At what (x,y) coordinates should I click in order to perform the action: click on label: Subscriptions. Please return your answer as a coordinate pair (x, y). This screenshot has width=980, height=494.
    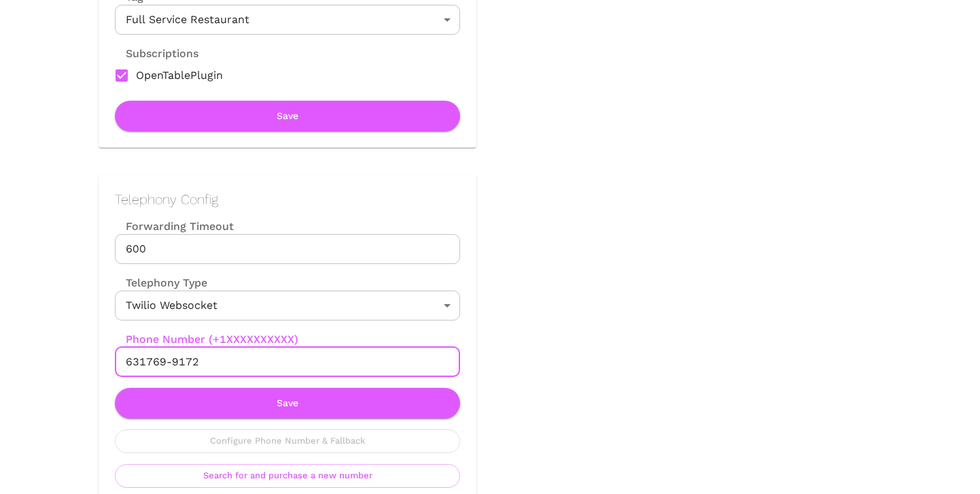
    Looking at the image, I should click on (157, 53).